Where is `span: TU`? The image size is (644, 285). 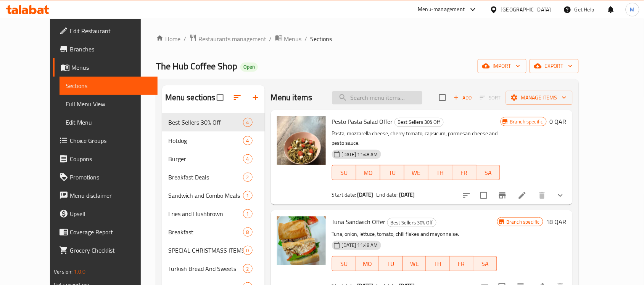 span: TU is located at coordinates (391, 264).